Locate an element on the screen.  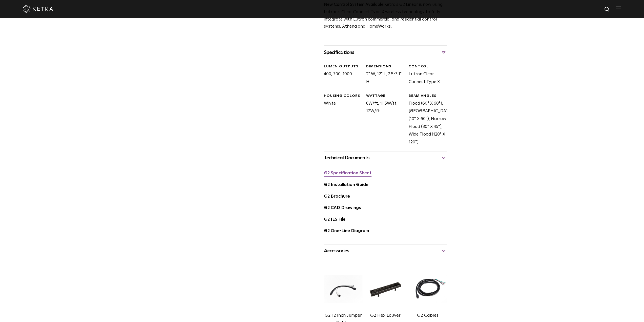
div: 400, 700, 1000 is located at coordinates (341, 75).